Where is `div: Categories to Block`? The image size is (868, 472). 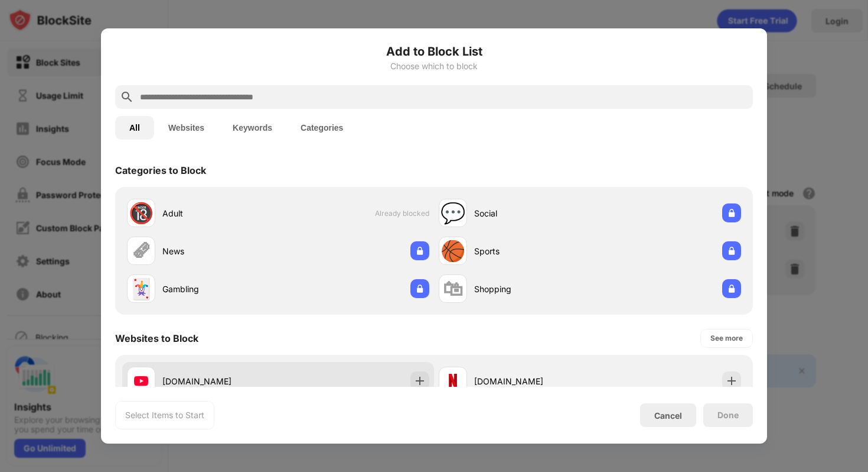
div: Categories to Block is located at coordinates (161, 170).